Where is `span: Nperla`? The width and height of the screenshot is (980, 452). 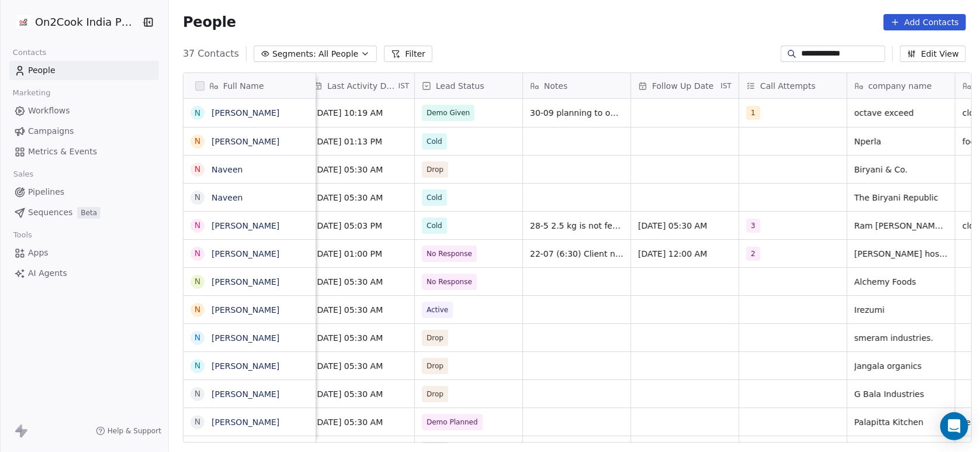 span: Nperla is located at coordinates (901, 141).